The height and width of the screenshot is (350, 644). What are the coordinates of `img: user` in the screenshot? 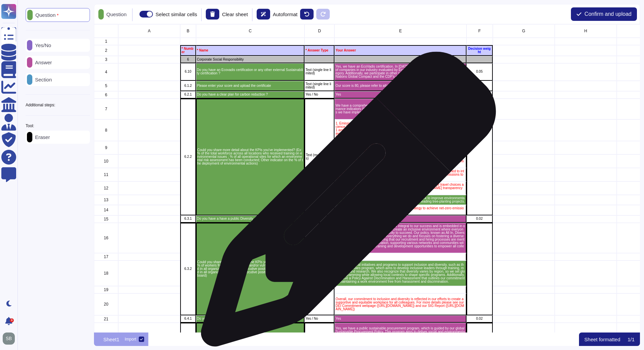 It's located at (9, 338).